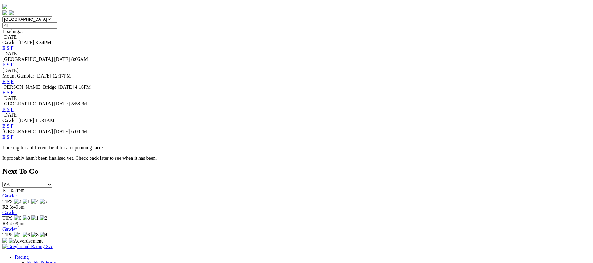 This screenshot has height=263, width=593. I want to click on input: Select date, so click(30, 25).